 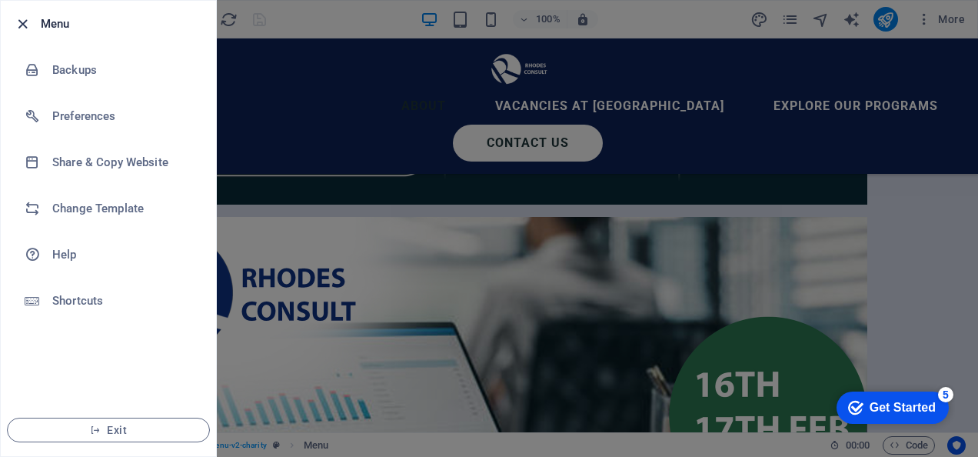 What do you see at coordinates (123, 116) in the screenshot?
I see `h6: Preferences` at bounding box center [123, 116].